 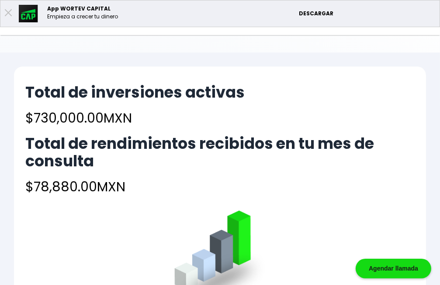 I want to click on h2: Total de rendimientos recibidos en tu mes de consulta, so click(x=220, y=152).